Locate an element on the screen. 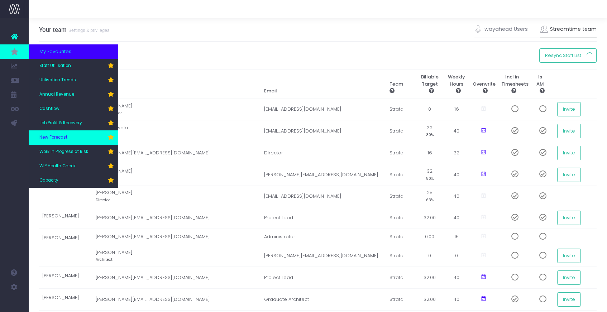 The height and width of the screenshot is (312, 607). th: Email is located at coordinates (323, 84).